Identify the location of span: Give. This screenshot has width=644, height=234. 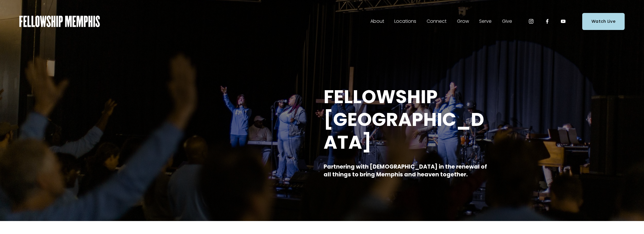
(507, 21).